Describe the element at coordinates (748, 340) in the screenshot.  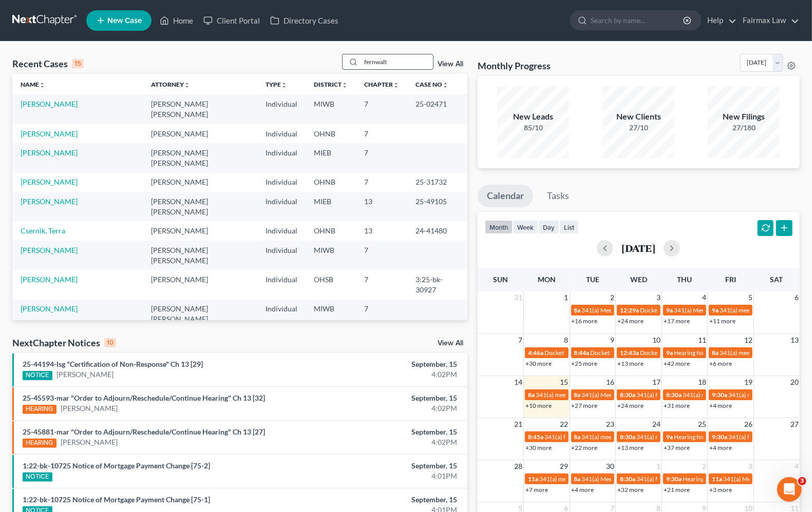
I see `span: 12` at that location.